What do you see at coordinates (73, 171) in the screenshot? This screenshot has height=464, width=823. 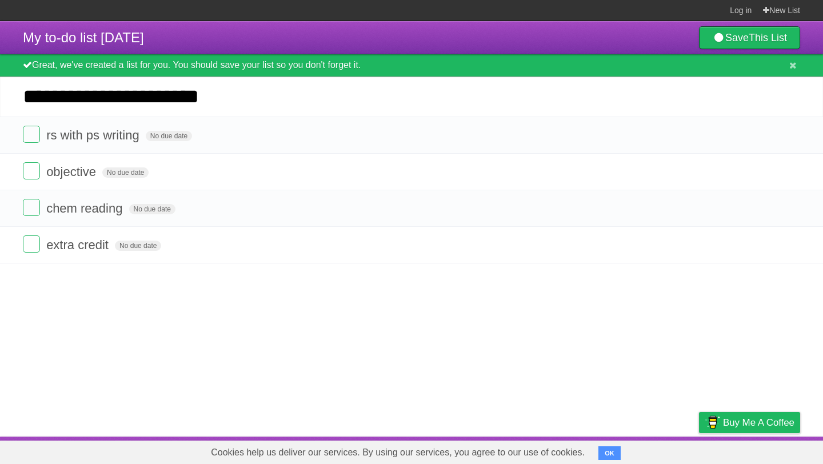 I see `span: objective` at bounding box center [73, 171].